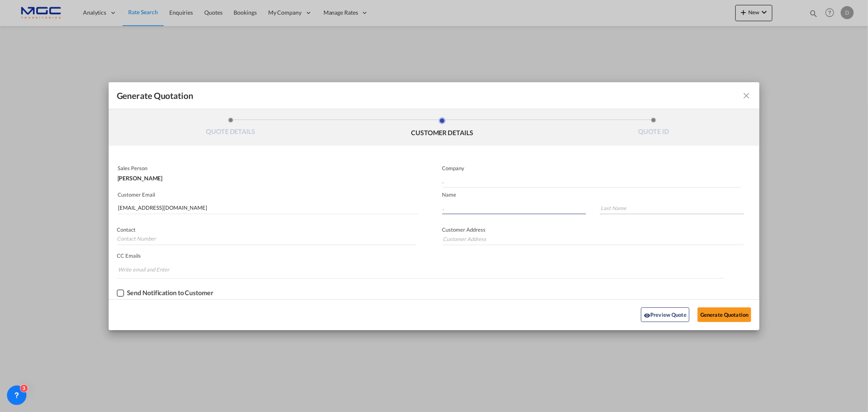 This screenshot has width=868, height=412. Describe the element at coordinates (514, 208) in the screenshot. I see `input: First Name` at that location.